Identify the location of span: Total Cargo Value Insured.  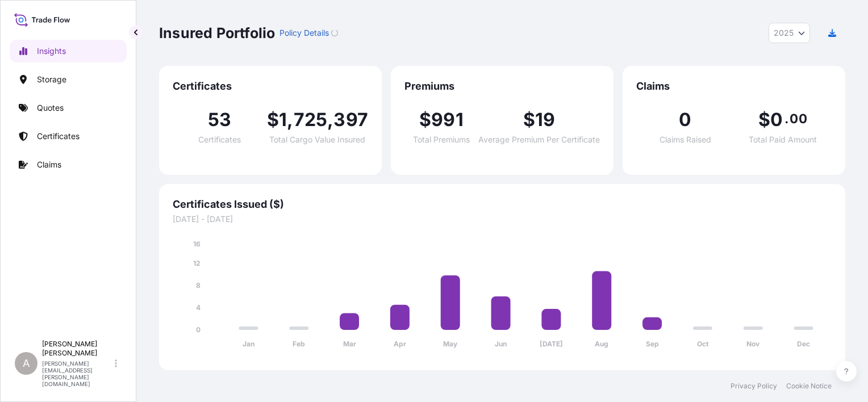
(317, 139).